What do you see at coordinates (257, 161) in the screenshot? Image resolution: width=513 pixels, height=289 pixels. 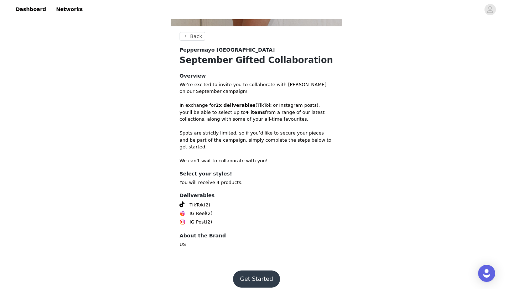 I see `p: We can’t wait to collaborate with you!` at bounding box center [257, 161].